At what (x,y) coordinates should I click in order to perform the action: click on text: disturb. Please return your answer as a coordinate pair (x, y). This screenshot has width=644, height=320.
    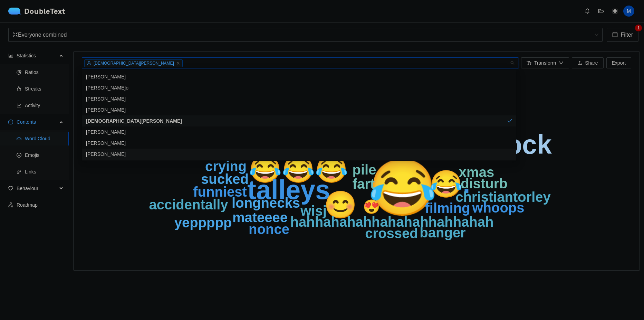
    Looking at the image, I should click on (484, 184).